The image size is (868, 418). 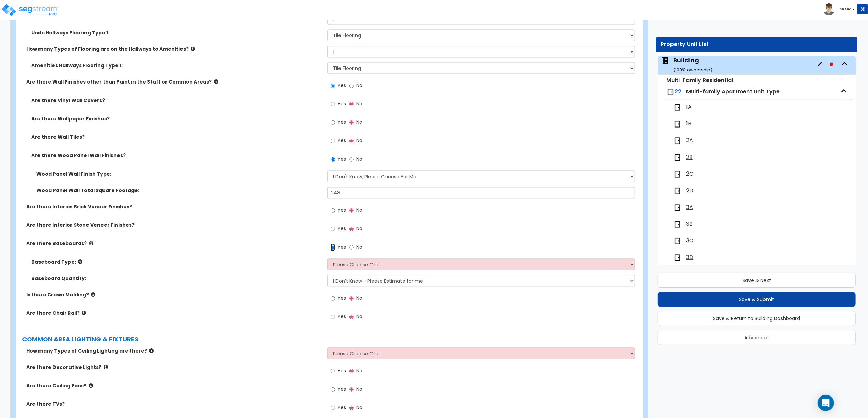 What do you see at coordinates (757, 319) in the screenshot?
I see `button: Save & Return to Building Dashboard` at bounding box center [757, 319].